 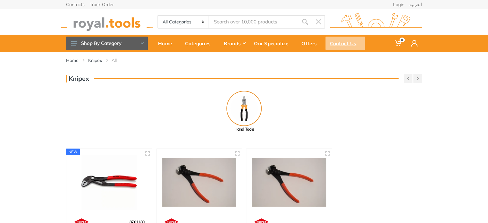 I want to click on img: Royal Tools - Knipex 160mm End Cutting Nipper, so click(x=289, y=182).